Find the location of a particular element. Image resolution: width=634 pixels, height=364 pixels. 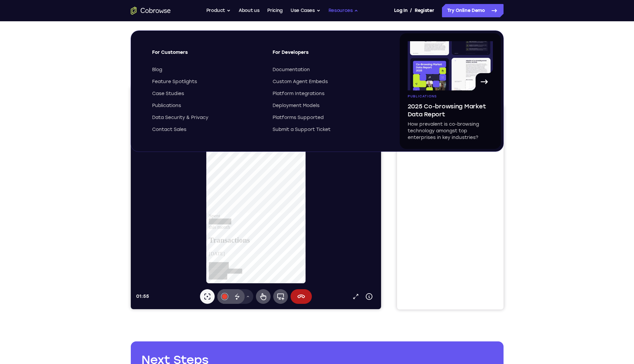

button: Disappearing ink is located at coordinates (107, 210).